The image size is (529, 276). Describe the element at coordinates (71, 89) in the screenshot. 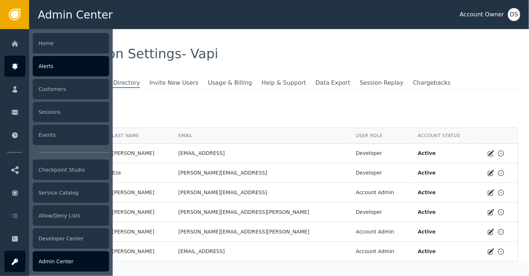

I see `div: Customers` at that location.